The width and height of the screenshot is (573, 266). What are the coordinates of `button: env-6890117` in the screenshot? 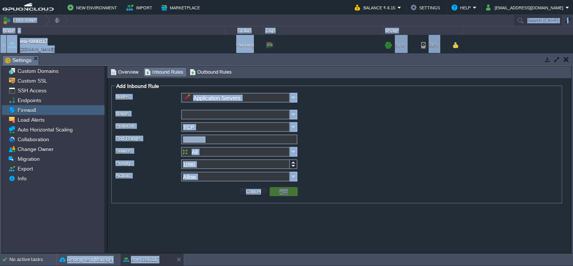 It's located at (141, 259).